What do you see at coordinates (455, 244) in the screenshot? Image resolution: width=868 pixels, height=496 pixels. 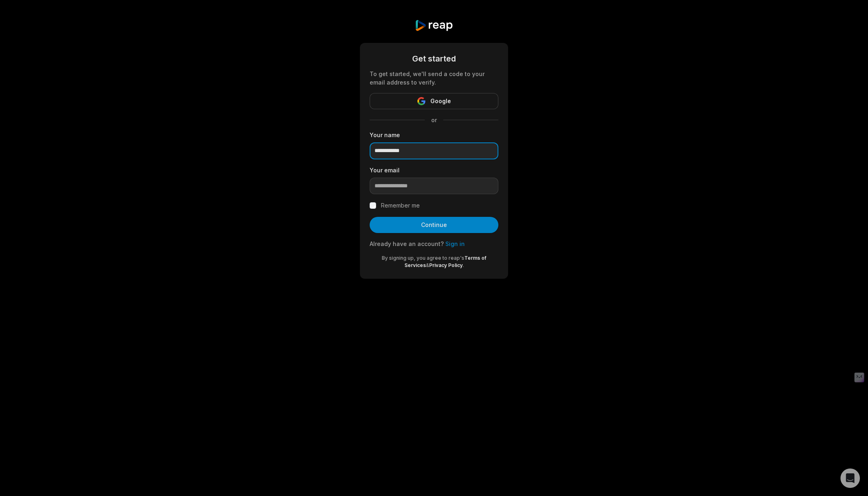 I see `a: Sign in` at bounding box center [455, 244].